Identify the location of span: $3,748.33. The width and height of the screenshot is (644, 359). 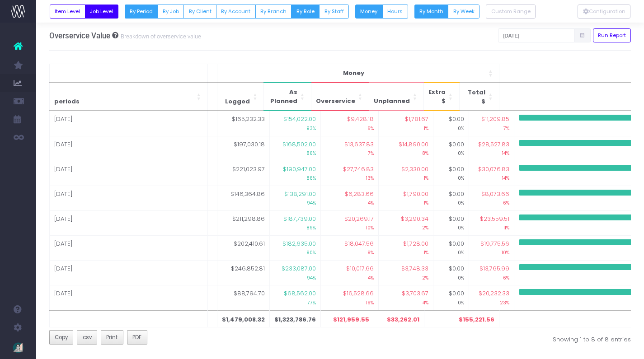
(415, 269).